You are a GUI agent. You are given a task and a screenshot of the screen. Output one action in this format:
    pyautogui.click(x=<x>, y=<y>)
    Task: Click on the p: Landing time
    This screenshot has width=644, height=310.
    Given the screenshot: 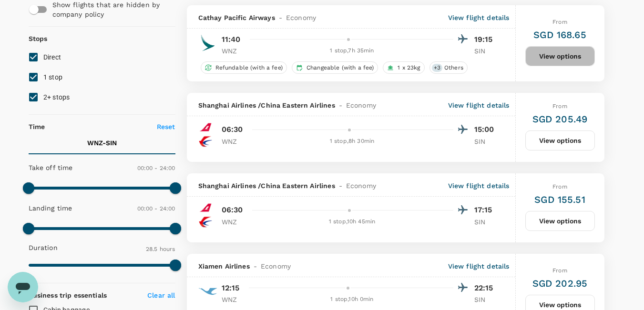 What is the action you would take?
    pyautogui.click(x=51, y=208)
    